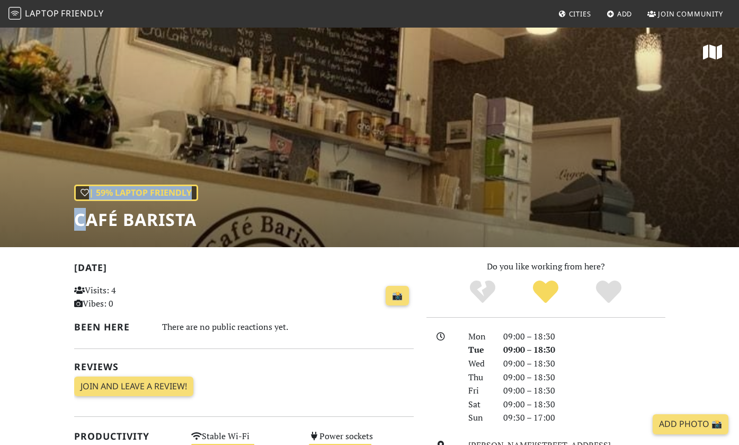  I want to click on div: Yes, so click(546, 292).